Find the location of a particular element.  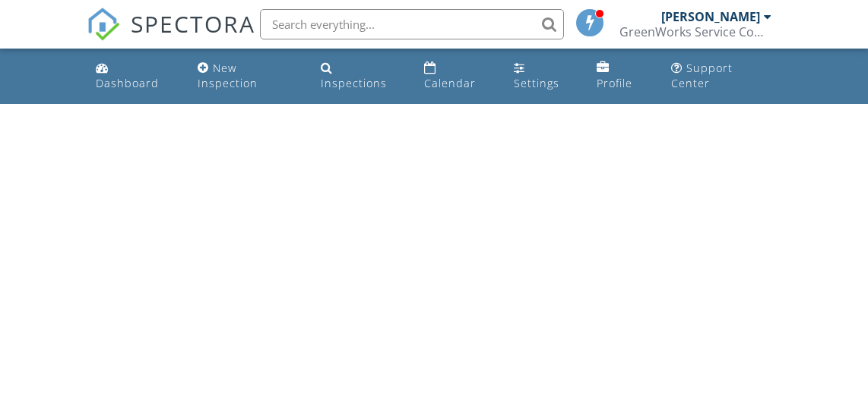

div: Settings is located at coordinates (537, 83).